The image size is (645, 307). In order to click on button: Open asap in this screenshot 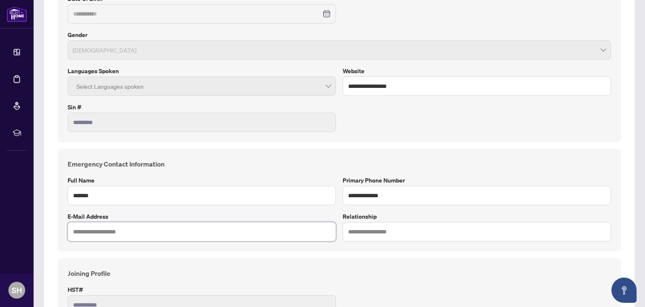, I will do `click(624, 290)`.